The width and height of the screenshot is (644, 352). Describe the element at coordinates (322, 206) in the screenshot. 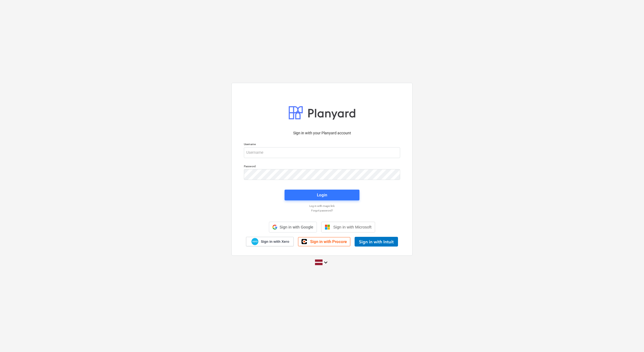

I see `a: Log in with magic link` at that location.